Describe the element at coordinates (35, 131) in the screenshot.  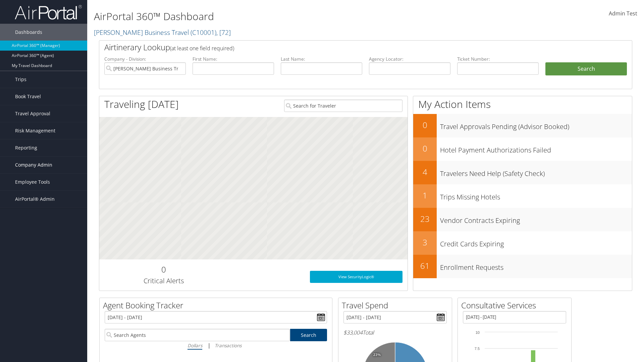
I see `span: Risk Management` at that location.